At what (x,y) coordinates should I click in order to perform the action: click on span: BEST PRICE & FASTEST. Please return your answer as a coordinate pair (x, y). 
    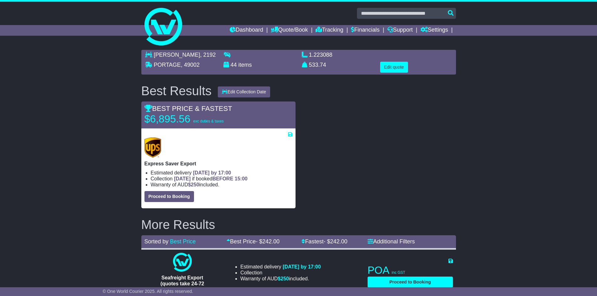
    Looking at the image, I should click on (188, 108).